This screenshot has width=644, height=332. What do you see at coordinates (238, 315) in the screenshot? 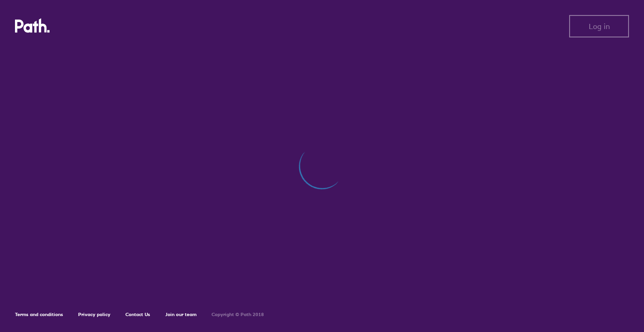
I see `h6: Copyright © Path 2018` at bounding box center [238, 315].